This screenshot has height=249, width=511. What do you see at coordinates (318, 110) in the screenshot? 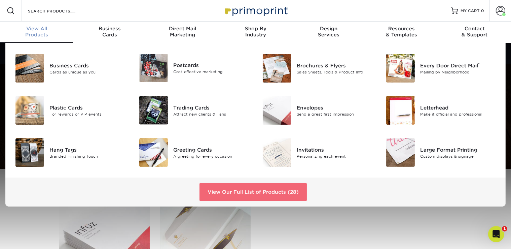
I see `a: Envelopes Envelopes Send a great first impression` at bounding box center [318, 110].